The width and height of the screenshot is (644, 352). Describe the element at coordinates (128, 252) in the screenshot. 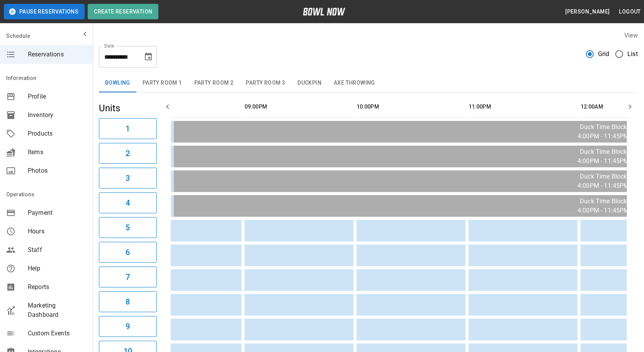

I see `button: 6` at that location.